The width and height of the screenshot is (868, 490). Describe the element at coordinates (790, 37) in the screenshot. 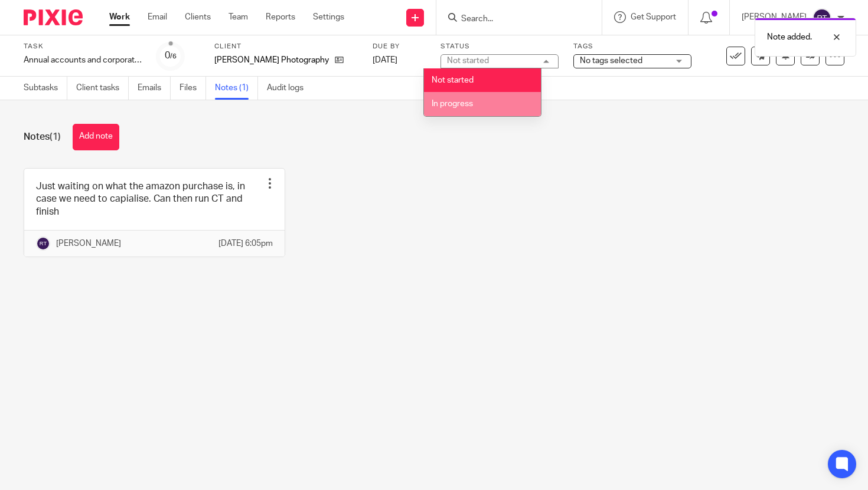

I see `p: Note added.` at that location.